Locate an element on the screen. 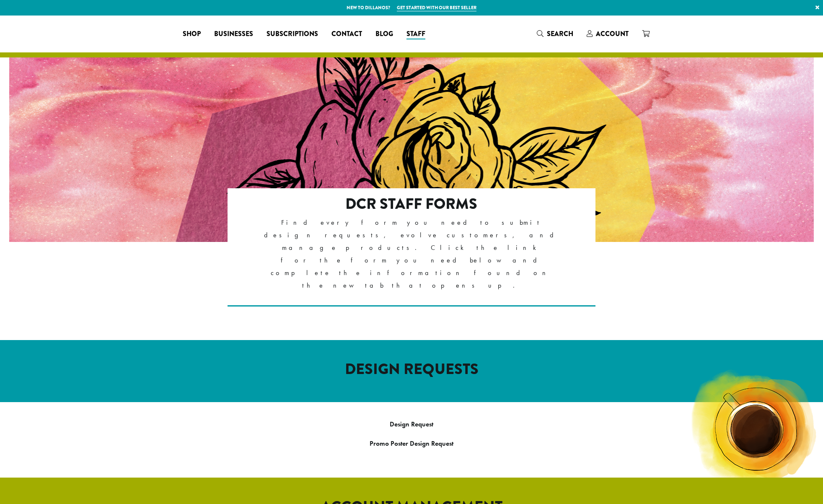  span: Account is located at coordinates (612, 34).